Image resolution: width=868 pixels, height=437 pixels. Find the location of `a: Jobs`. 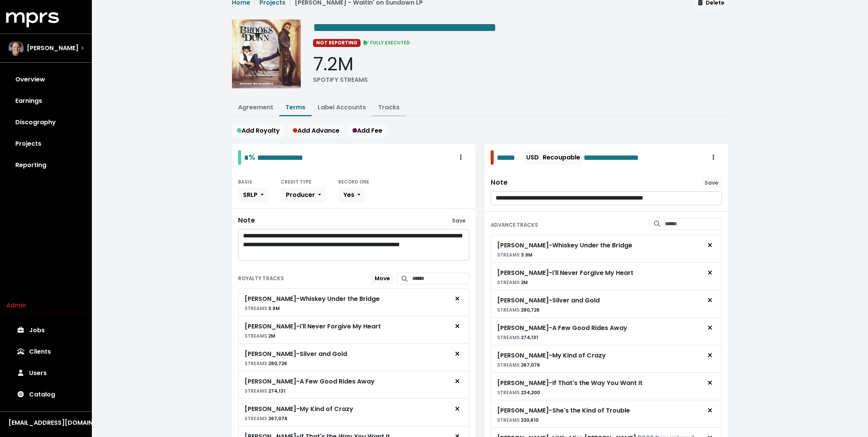

a: Jobs is located at coordinates (46, 330).